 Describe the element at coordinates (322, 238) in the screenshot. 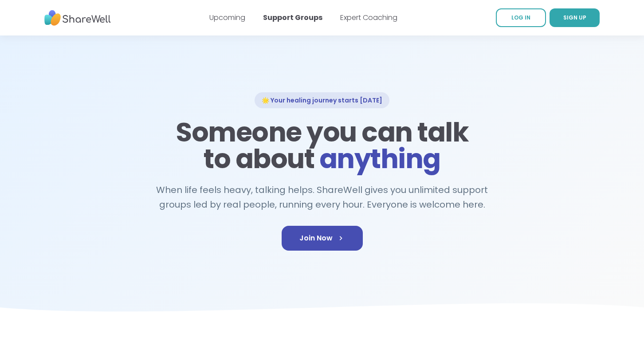

I see `a: Join Now` at that location.